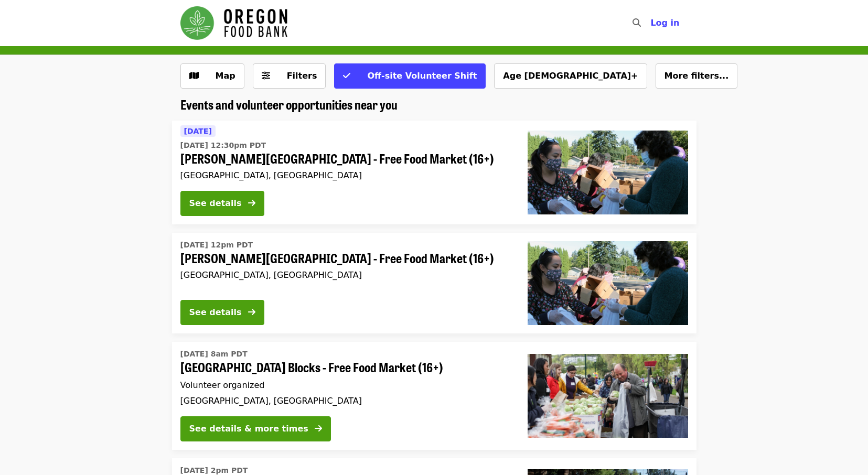 This screenshot has width=868, height=475. I want to click on i: check icon, so click(346, 76).